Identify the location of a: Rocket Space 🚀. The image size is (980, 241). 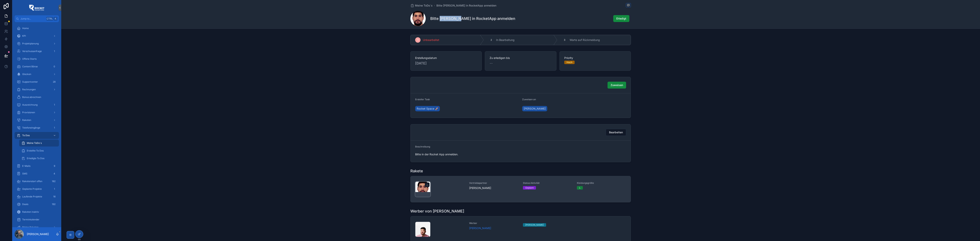
(427, 109).